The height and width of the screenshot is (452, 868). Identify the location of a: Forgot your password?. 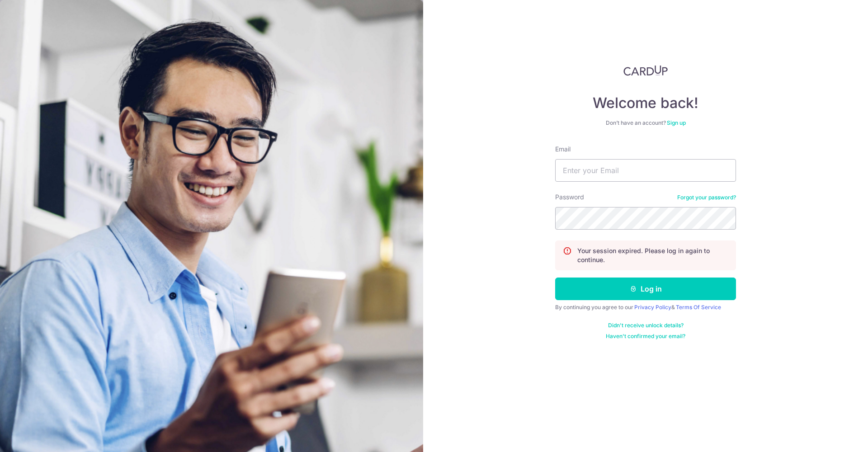
(707, 197).